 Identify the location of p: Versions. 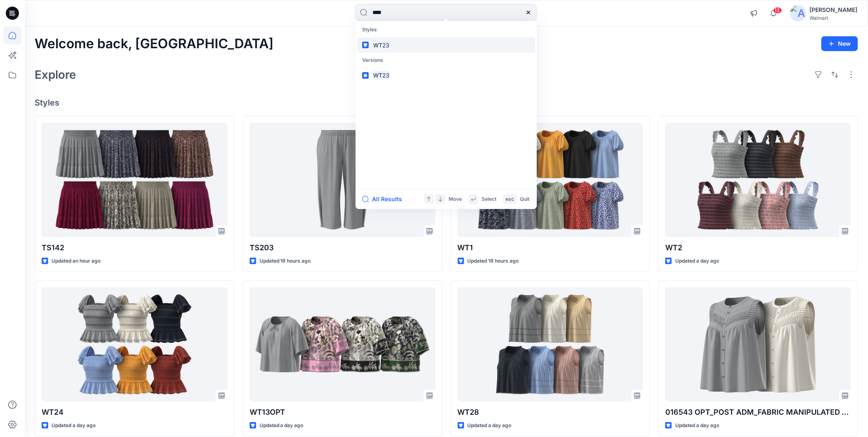
(446, 60).